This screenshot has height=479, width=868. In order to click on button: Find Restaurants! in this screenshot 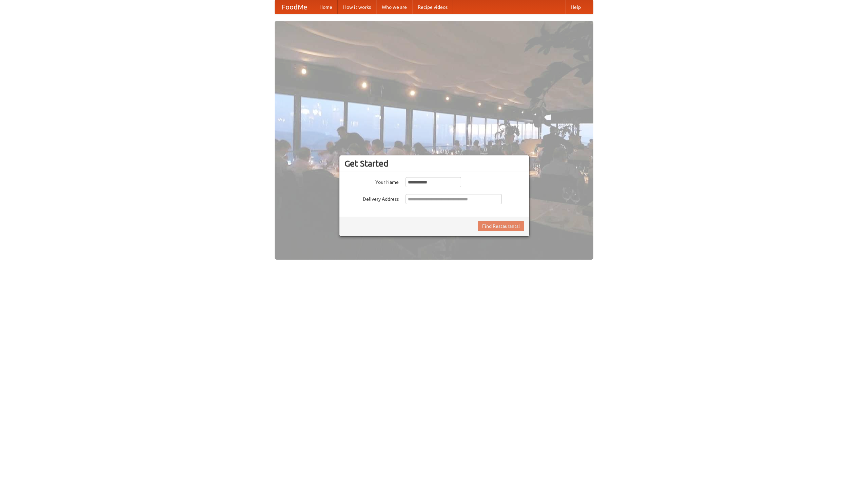, I will do `click(501, 226)`.